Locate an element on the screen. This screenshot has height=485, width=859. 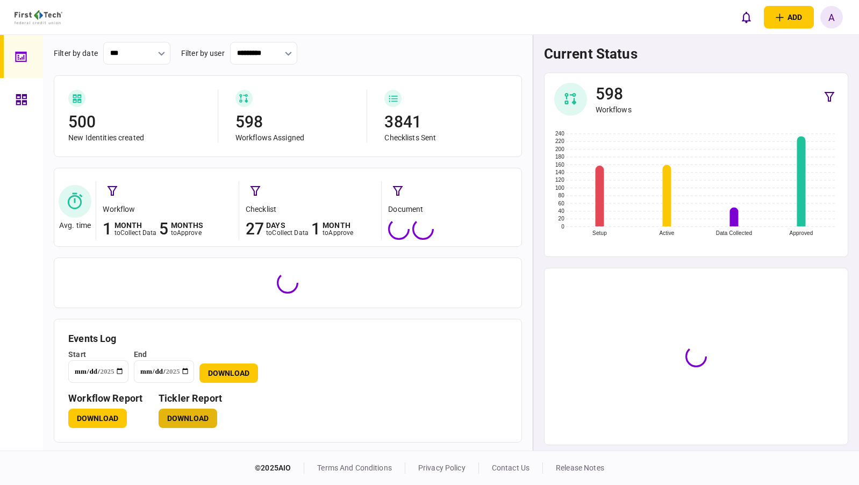
text: 20 is located at coordinates (561, 218).